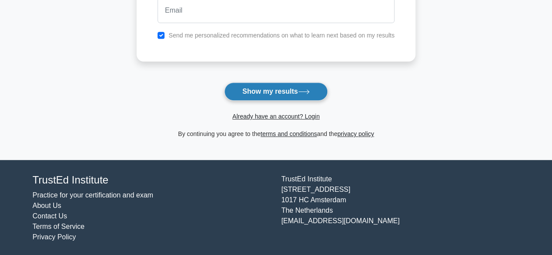  I want to click on a: Contact Us, so click(50, 216).